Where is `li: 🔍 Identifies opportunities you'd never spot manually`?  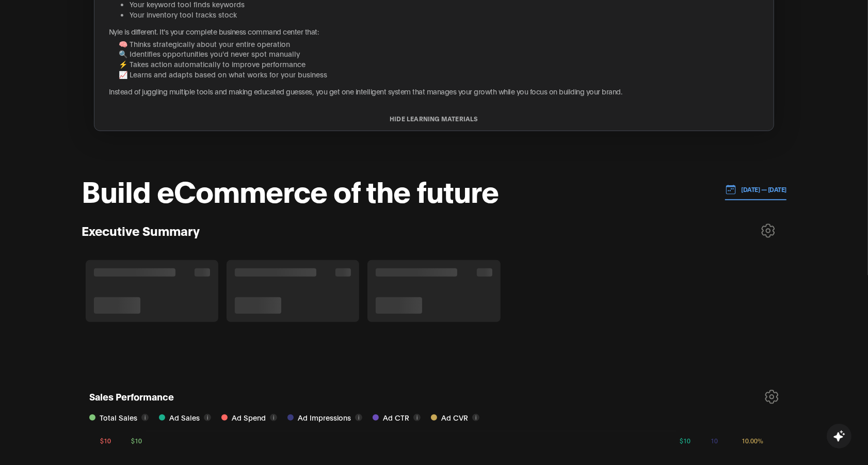 li: 🔍 Identifies opportunities you'd never spot manually is located at coordinates (439, 53).